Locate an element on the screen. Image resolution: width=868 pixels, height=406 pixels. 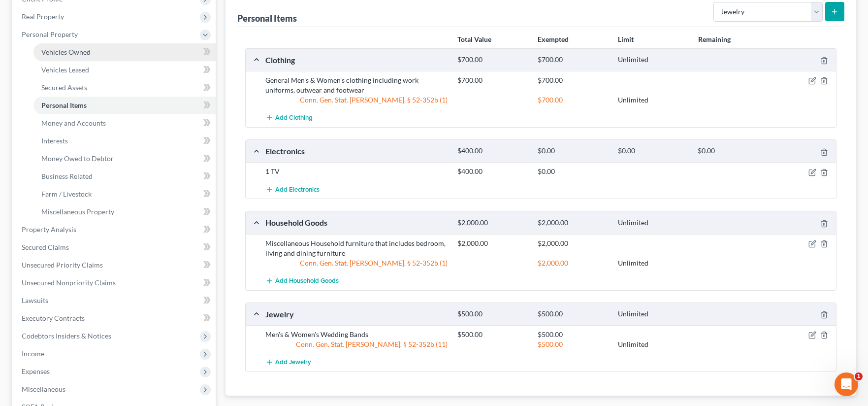
strong: Exempted is located at coordinates (553, 39).